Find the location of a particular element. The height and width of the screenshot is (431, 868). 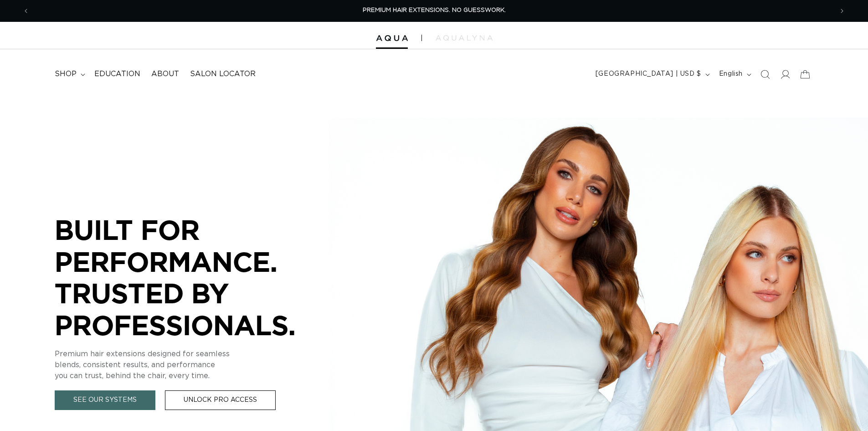

span: English is located at coordinates (731, 74).